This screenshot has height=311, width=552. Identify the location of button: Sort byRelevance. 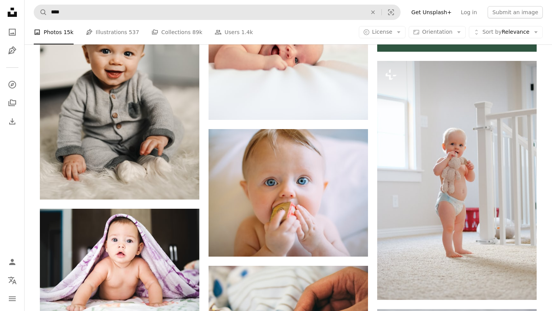
(506, 32).